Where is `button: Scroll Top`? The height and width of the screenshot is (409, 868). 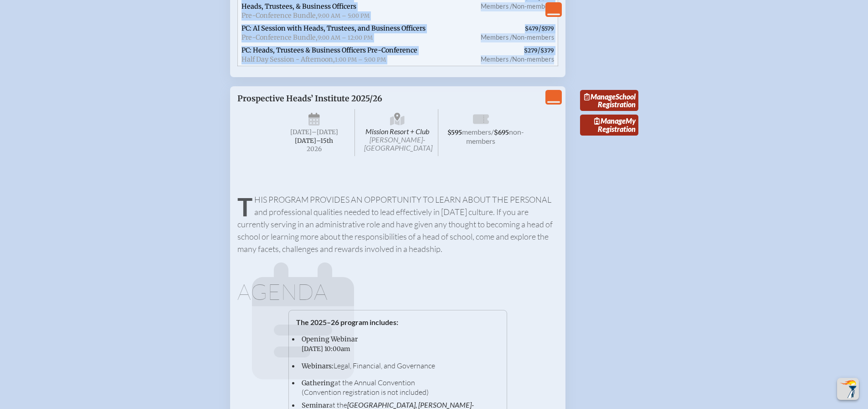
button: Scroll Top is located at coordinates (848, 389).